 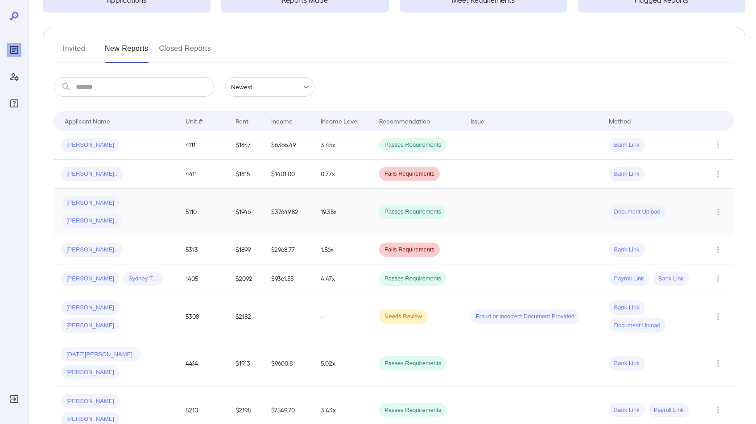 I want to click on td: $1913, so click(x=246, y=363).